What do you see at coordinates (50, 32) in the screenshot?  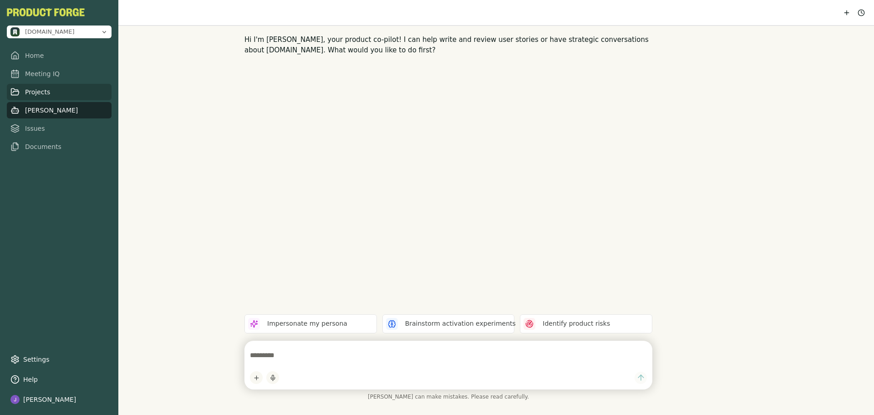 I see `span: methodic.work` at bounding box center [50, 32].